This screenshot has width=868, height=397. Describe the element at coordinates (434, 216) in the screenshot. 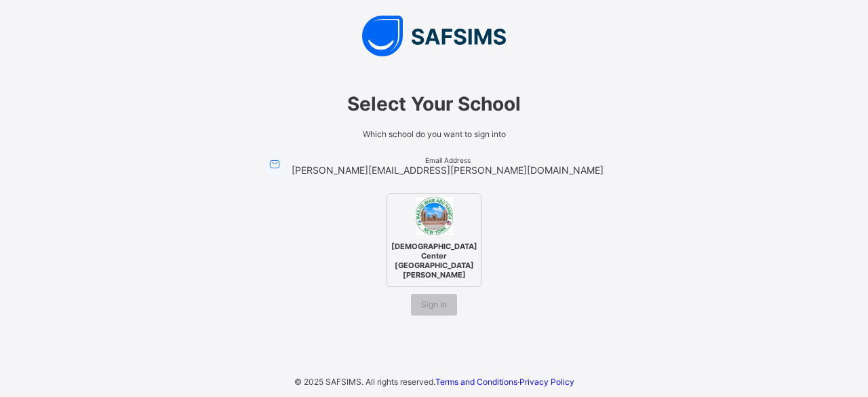

I see `img: Islamic Center Imam Abu Hanifa` at that location.